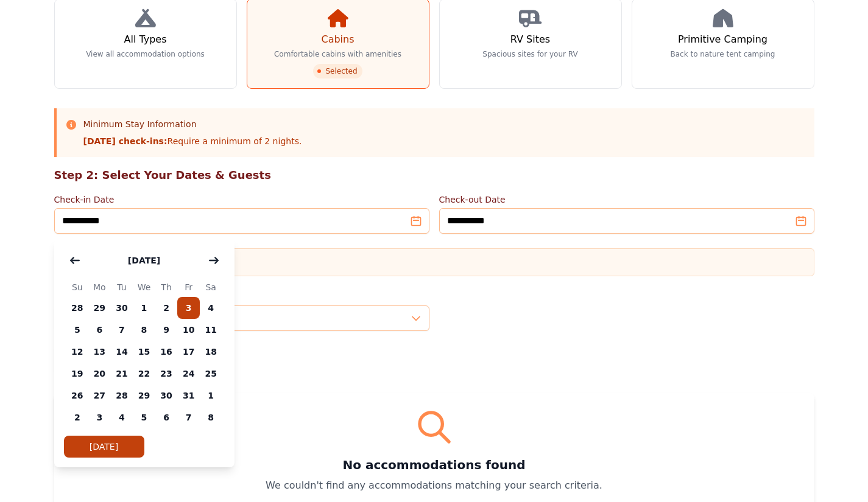  What do you see at coordinates (188, 374) in the screenshot?
I see `span: 24` at bounding box center [188, 374].